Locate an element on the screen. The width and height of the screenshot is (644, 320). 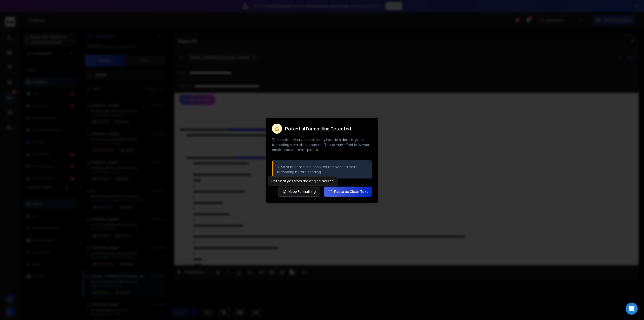
button: Keep Formatting is located at coordinates (299, 191).